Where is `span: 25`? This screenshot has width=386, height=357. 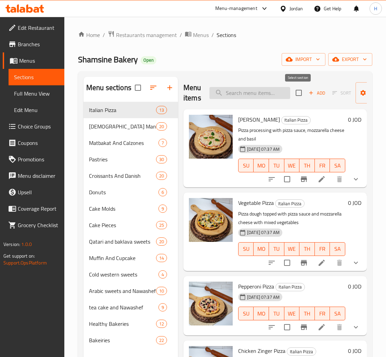
span: 25 is located at coordinates (162, 225).